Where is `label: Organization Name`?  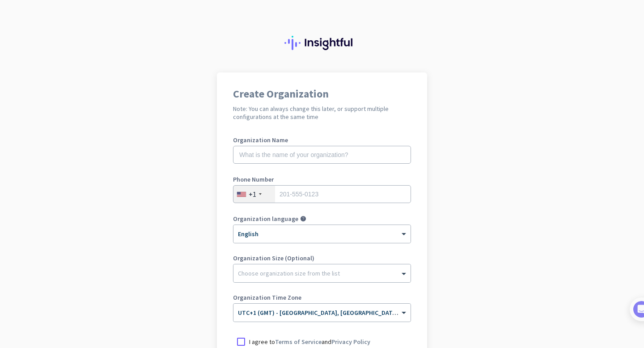 label: Organization Name is located at coordinates (322, 140).